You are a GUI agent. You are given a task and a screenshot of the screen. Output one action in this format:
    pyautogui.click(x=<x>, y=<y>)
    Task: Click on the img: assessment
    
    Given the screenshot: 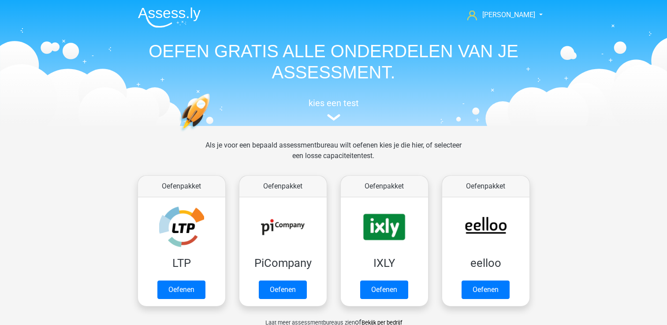 What is the action you would take?
    pyautogui.click(x=334, y=117)
    